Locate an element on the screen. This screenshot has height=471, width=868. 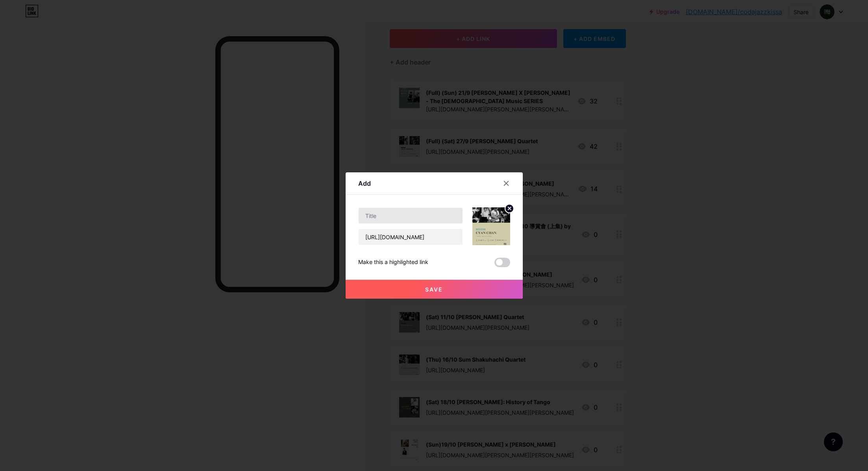
input: Title is located at coordinates (410, 215).